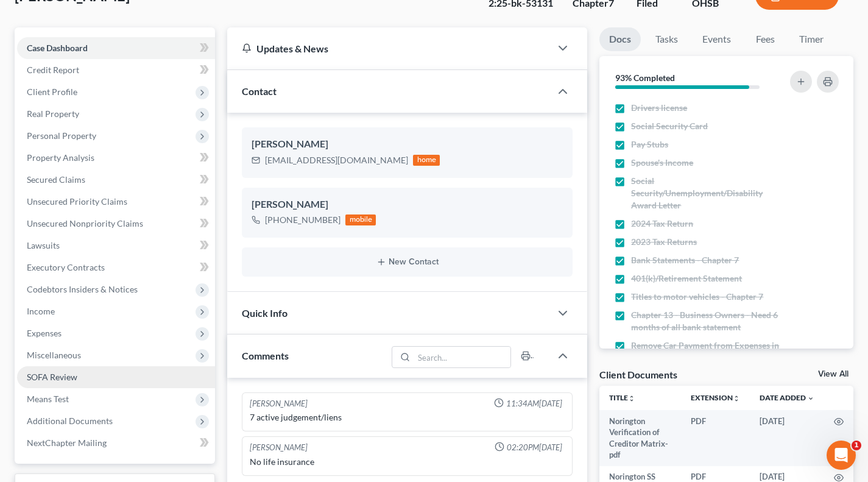  I want to click on span: Executory Contracts, so click(66, 267).